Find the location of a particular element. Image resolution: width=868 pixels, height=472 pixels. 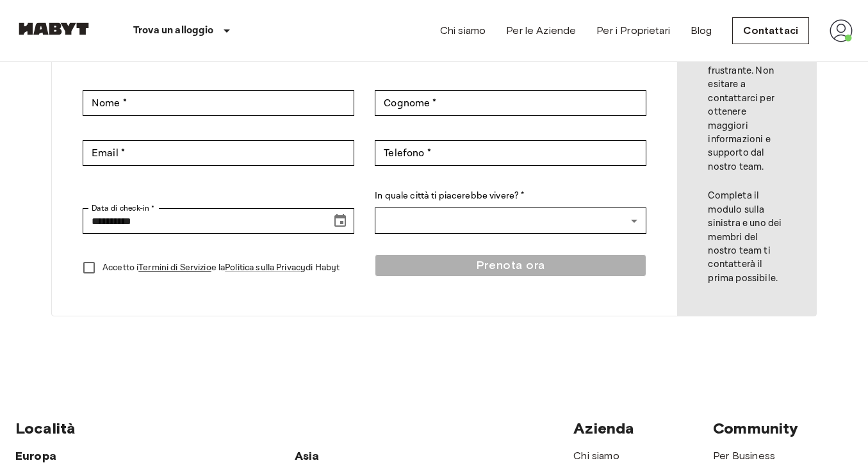

a: Per le Aziende is located at coordinates (540, 31).